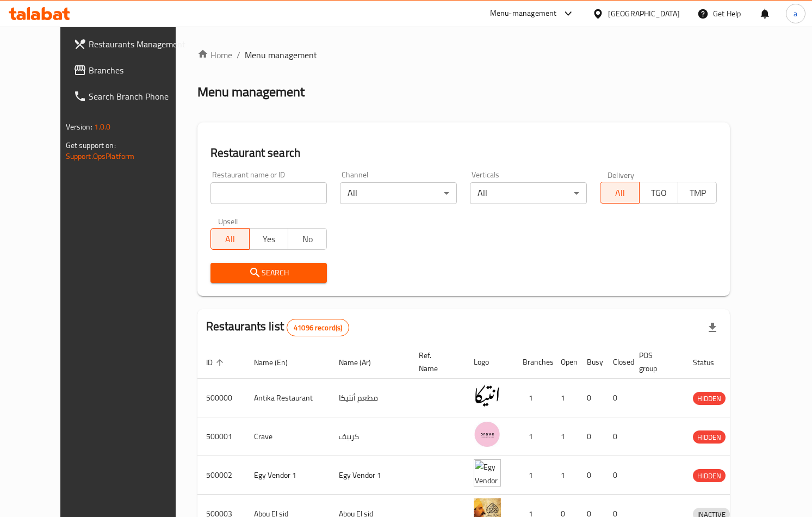  What do you see at coordinates (710, 363) in the screenshot?
I see `span: Status` at bounding box center [710, 363].